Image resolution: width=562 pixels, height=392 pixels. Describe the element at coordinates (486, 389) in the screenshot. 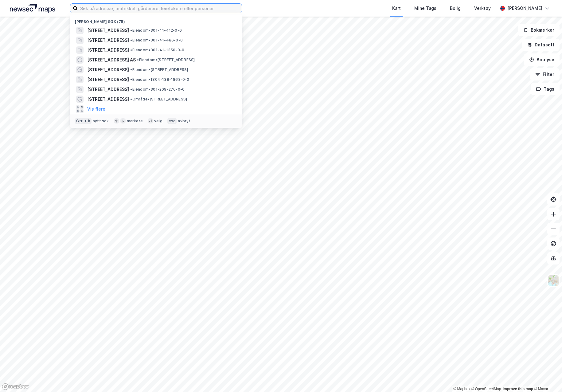

I see `a: OpenStreetMap` at that location.